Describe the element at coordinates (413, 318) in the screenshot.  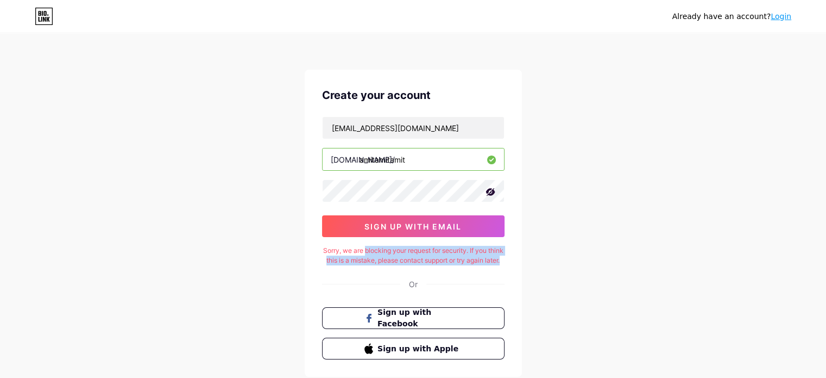
I see `button: Sign up with Facebook` at that location.